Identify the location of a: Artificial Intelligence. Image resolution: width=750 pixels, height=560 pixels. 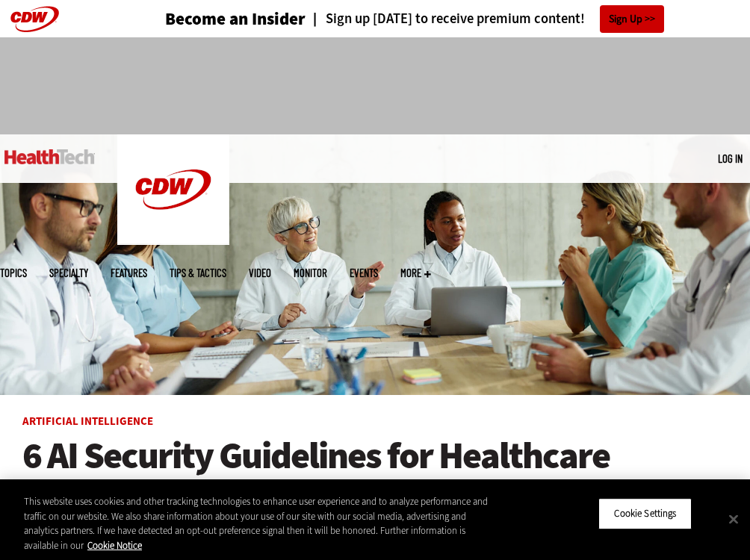
(87, 421).